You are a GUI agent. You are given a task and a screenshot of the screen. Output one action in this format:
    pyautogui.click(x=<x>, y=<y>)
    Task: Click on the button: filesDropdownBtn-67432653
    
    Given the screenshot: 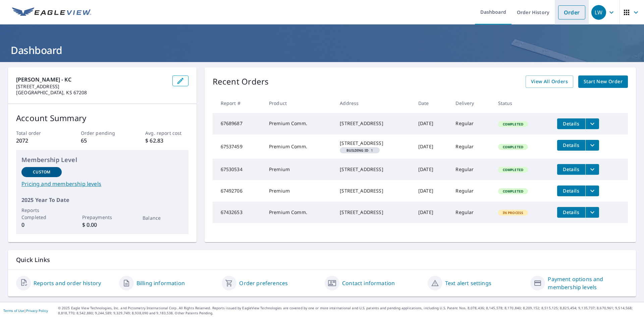 What is the action you would take?
    pyautogui.click(x=592, y=212)
    